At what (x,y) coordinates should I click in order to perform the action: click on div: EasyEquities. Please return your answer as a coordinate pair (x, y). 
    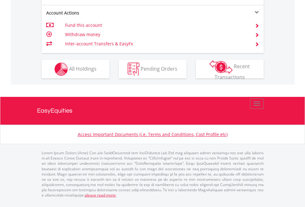
    Looking at the image, I should click on (153, 111).